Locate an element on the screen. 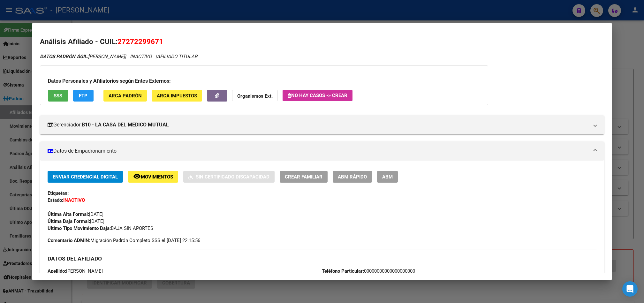  span: ARCA Padrón is located at coordinates (125, 96).